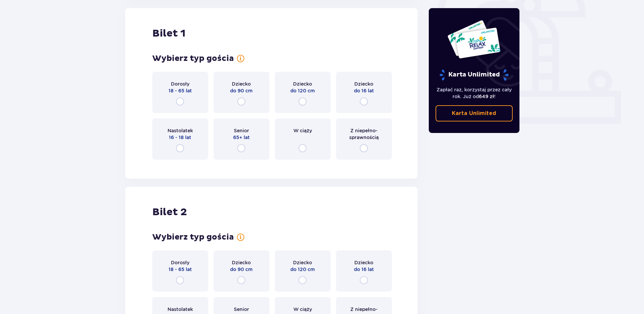 Image resolution: width=644 pixels, height=314 pixels. What do you see at coordinates (241, 138) in the screenshot?
I see `p: 65+ lat` at bounding box center [241, 138].